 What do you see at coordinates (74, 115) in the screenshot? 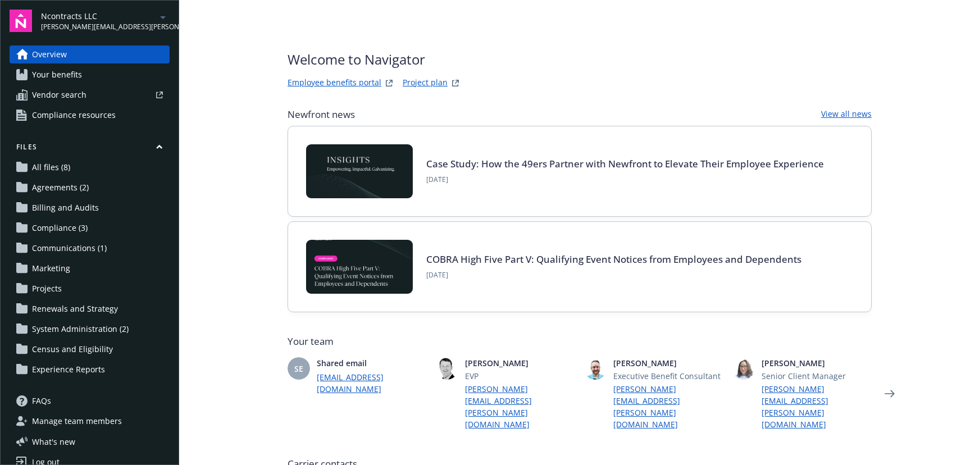
I see `span: Compliance resources` at bounding box center [74, 115].